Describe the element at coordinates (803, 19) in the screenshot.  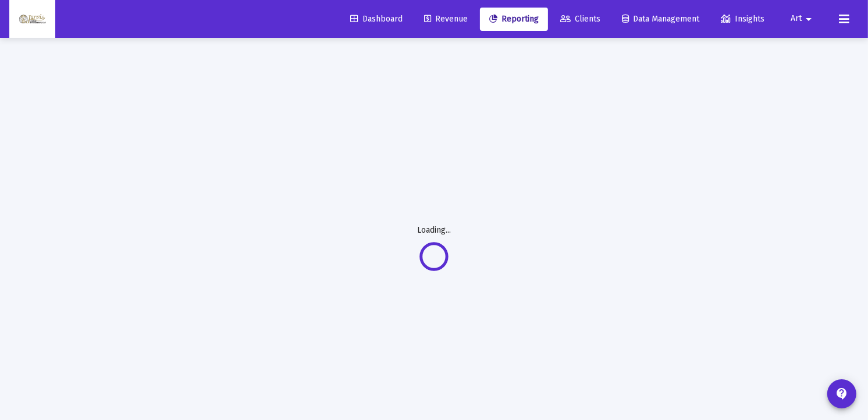
I see `button: Art` at that location.